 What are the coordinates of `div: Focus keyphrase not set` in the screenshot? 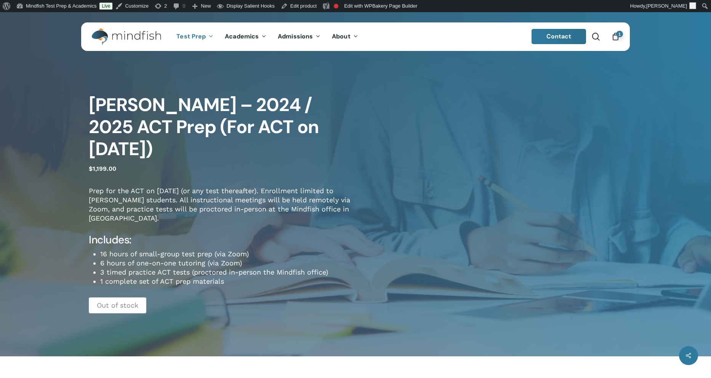 It's located at (336, 6).